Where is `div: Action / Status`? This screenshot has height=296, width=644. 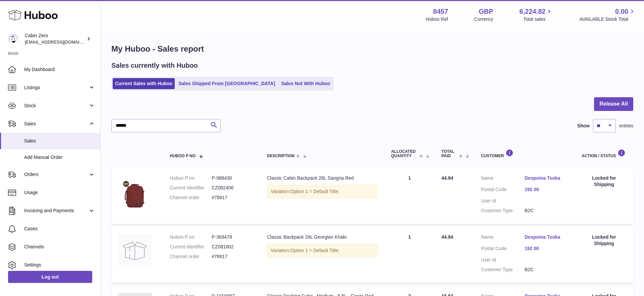
div: Action / Status is located at coordinates (603, 153).